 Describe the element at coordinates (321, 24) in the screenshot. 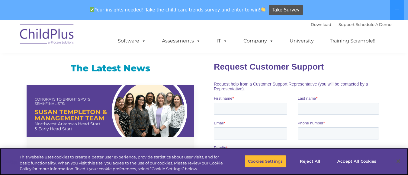

I see `a: Download` at that location.